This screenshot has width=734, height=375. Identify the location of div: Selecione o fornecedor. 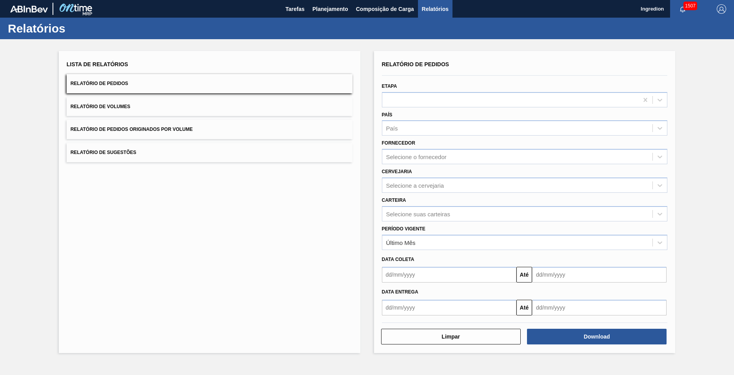
(416, 157).